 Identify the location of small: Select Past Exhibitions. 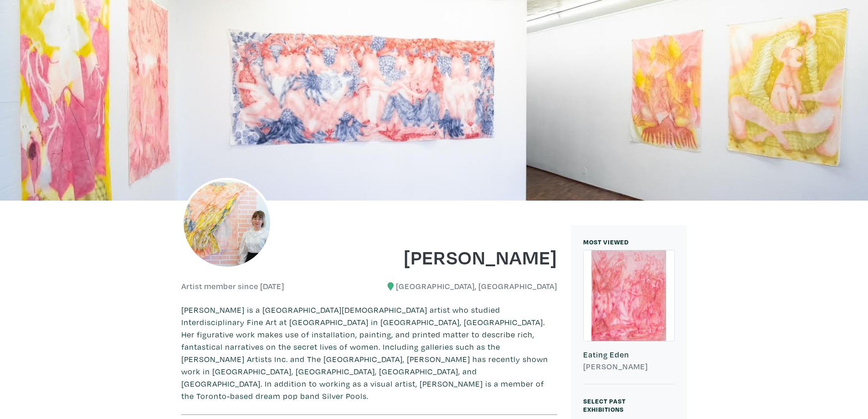
(604, 405).